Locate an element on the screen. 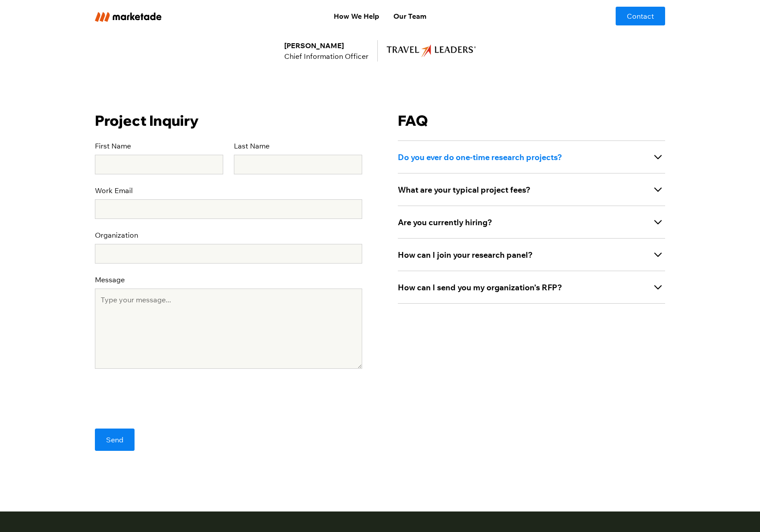 The image size is (760, 532). label: Last Name is located at coordinates (298, 146).